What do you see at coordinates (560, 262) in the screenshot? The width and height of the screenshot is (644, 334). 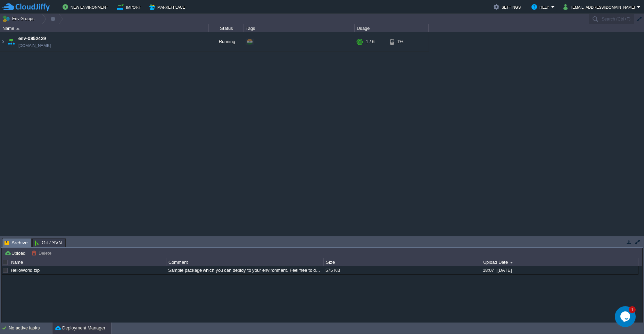 I see `div: Upload Date` at bounding box center [560, 262].